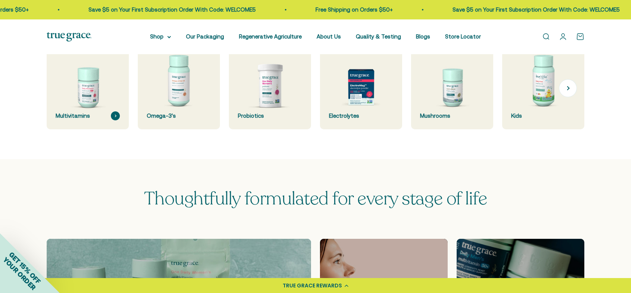 The height and width of the screenshot is (293, 631). What do you see at coordinates (378, 36) in the screenshot?
I see `a: Quality & Testing` at bounding box center [378, 36].